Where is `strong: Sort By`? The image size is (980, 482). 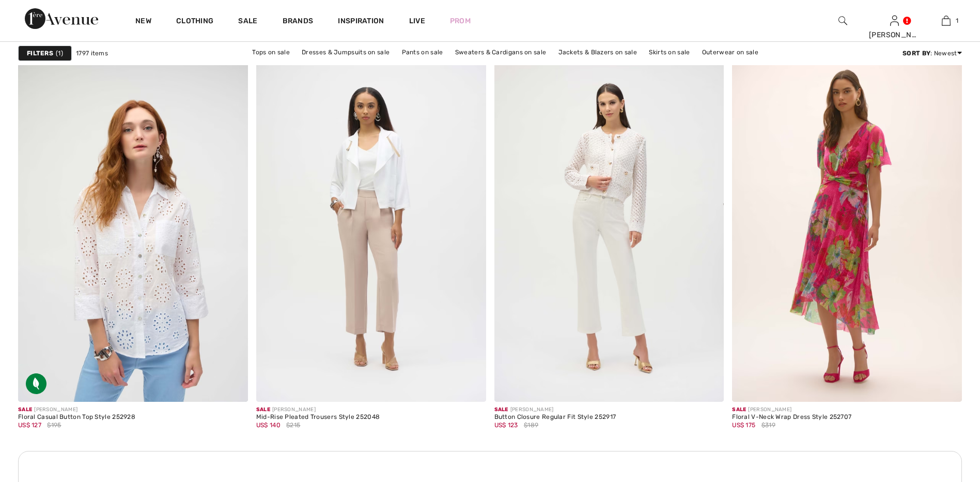
strong: Sort By is located at coordinates (916, 53).